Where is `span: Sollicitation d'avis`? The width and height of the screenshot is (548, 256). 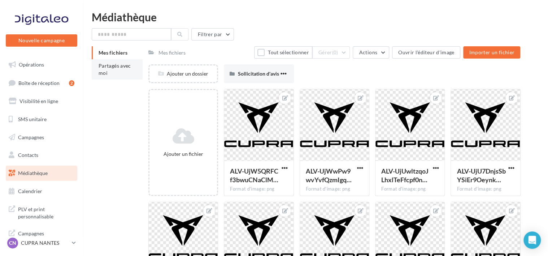 span: Sollicitation d'avis is located at coordinates (258, 73).